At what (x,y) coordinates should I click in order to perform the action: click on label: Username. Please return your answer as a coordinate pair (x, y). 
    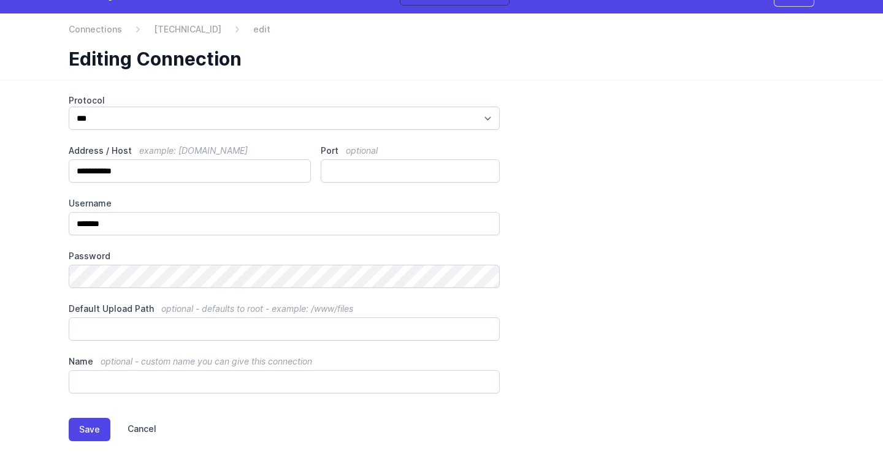
    Looking at the image, I should click on (284, 203).